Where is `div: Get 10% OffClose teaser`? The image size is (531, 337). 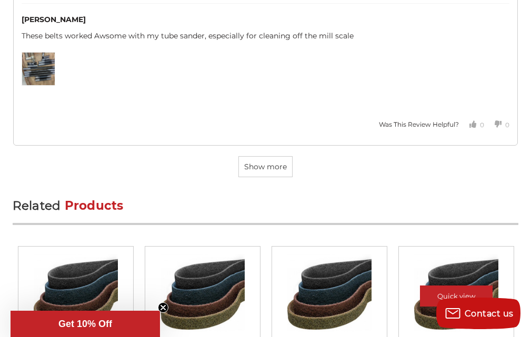
div: Get 10% OffClose teaser is located at coordinates (85, 324).